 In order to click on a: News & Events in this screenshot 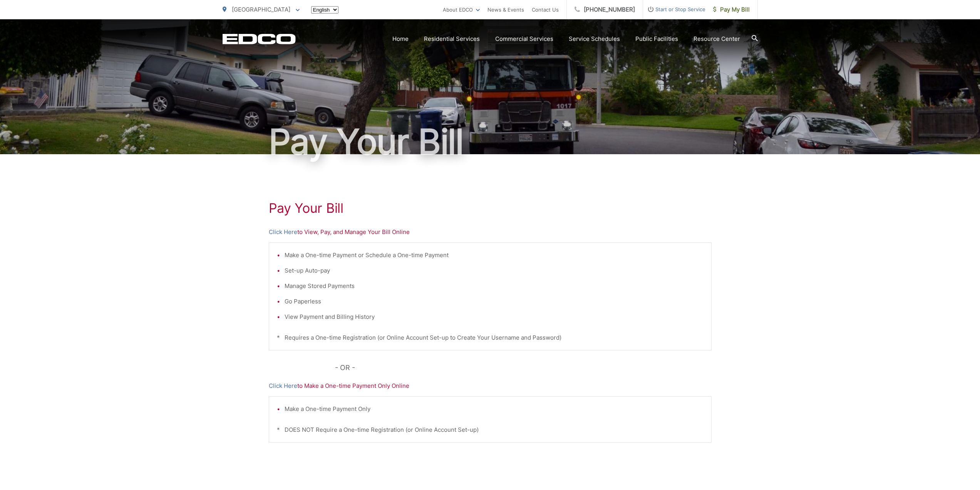, I will do `click(506, 9)`.